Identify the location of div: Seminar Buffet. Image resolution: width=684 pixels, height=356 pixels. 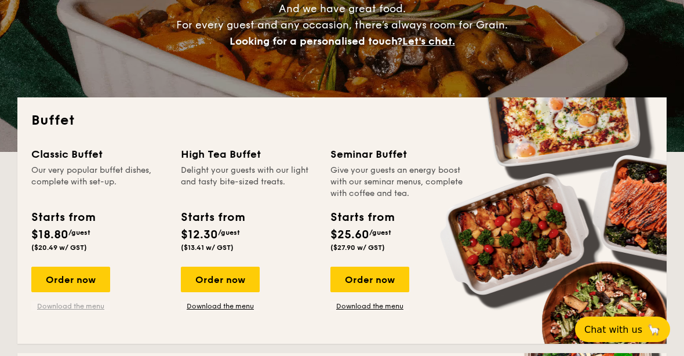
(398, 154).